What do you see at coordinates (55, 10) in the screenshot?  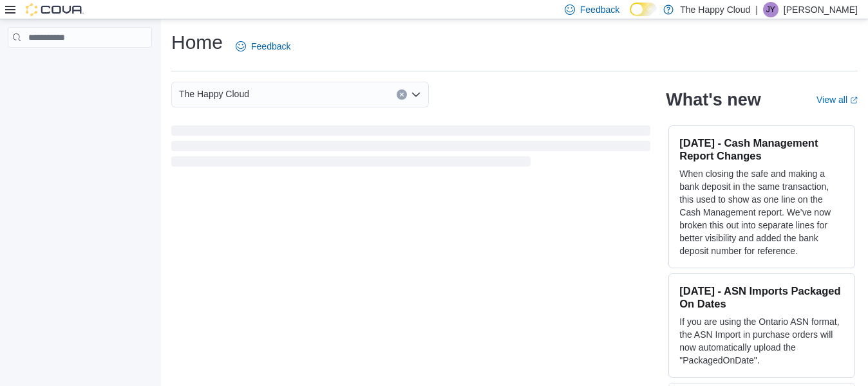 I see `img: Cova` at bounding box center [55, 10].